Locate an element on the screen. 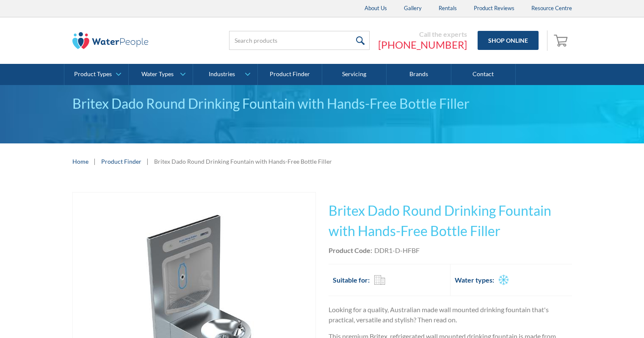 The image size is (644, 338). h2: Suitable for: is located at coordinates (351, 280).